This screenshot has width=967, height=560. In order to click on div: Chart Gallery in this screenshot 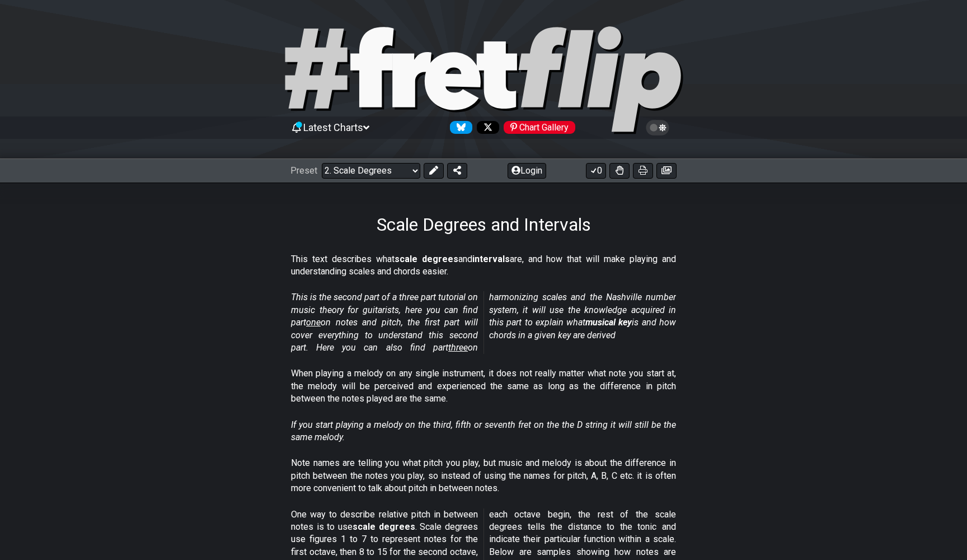, I will do `click(540, 127)`.